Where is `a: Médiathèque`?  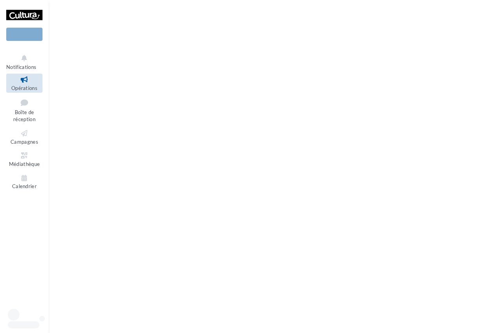 a: Médiathèque is located at coordinates (24, 159).